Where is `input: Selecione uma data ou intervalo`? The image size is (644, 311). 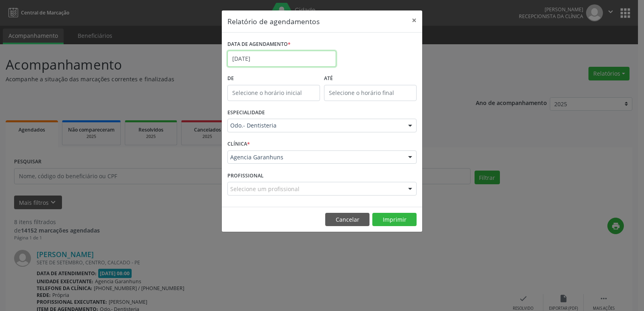 input: Selecione uma data ou intervalo is located at coordinates (282, 58).